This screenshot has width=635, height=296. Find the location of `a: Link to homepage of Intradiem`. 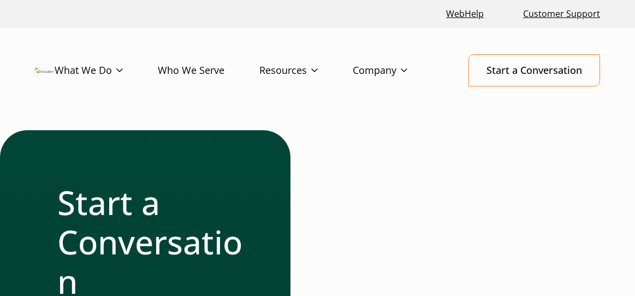

a: Link to homepage of Intradiem is located at coordinates (45, 70).